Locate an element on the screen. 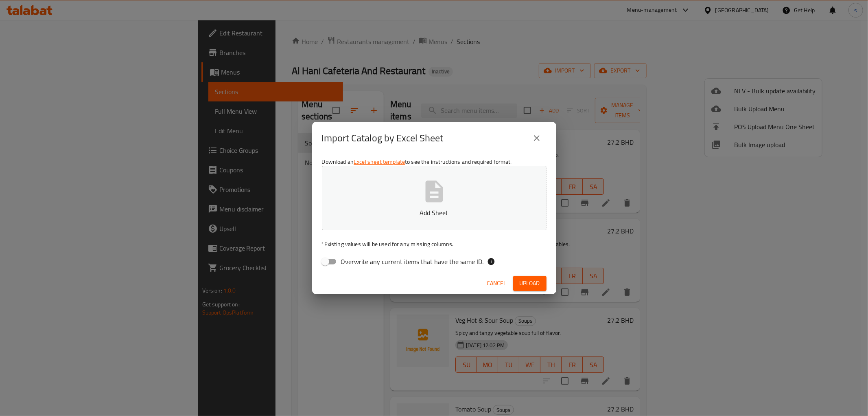 The image size is (868, 416). button: Upload is located at coordinates (529, 283).